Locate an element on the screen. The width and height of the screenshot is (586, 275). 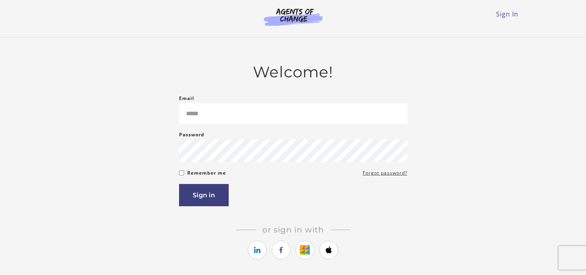
img: Agents of Change Logo is located at coordinates (293, 17).